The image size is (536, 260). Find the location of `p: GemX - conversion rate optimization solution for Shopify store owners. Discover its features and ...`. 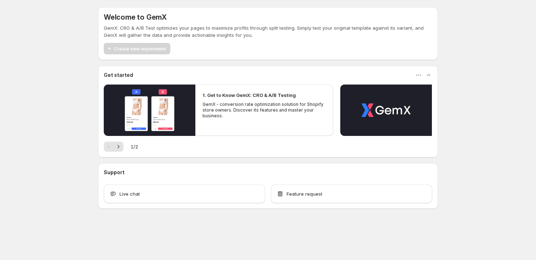

p: GemX - conversion rate optimization solution for Shopify store owners. Discover its features and ... is located at coordinates (264, 110).